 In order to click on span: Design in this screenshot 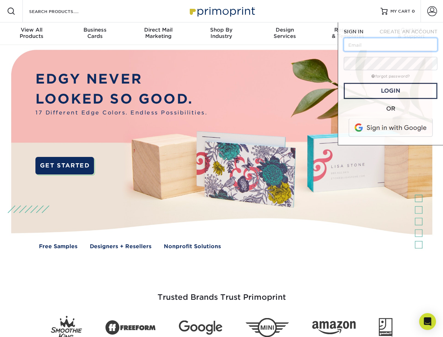, I will do `click(285, 30)`.